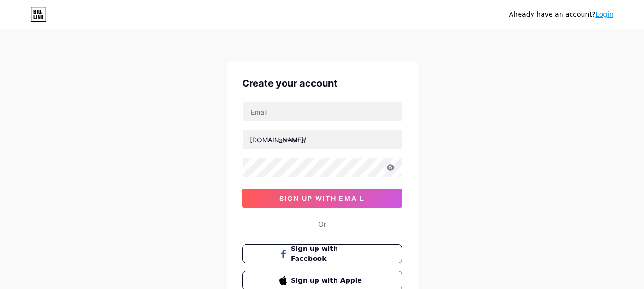 The height and width of the screenshot is (289, 644). I want to click on input: Email, so click(322, 112).